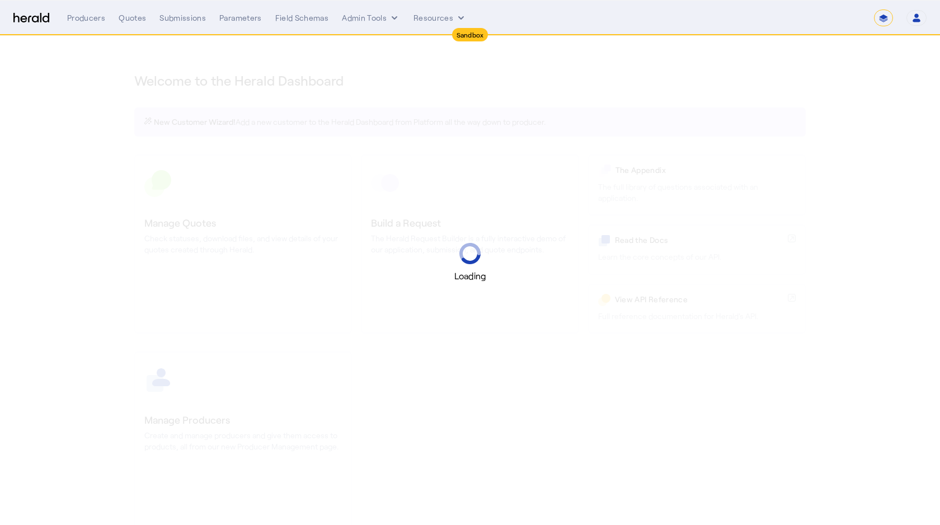  What do you see at coordinates (182, 18) in the screenshot?
I see `div: Submissions` at bounding box center [182, 18].